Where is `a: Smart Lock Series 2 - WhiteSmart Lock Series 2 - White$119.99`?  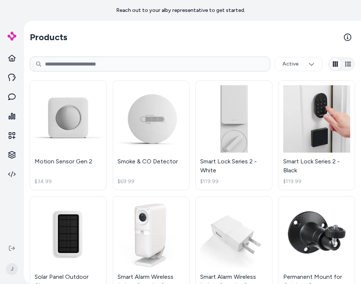
a: Smart Lock Series 2 - WhiteSmart Lock Series 2 - White$119.99 is located at coordinates (233, 135).